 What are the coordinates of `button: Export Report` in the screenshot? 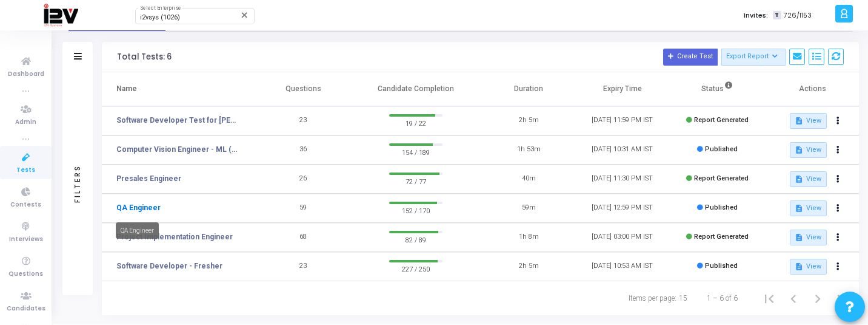 It's located at (753, 57).